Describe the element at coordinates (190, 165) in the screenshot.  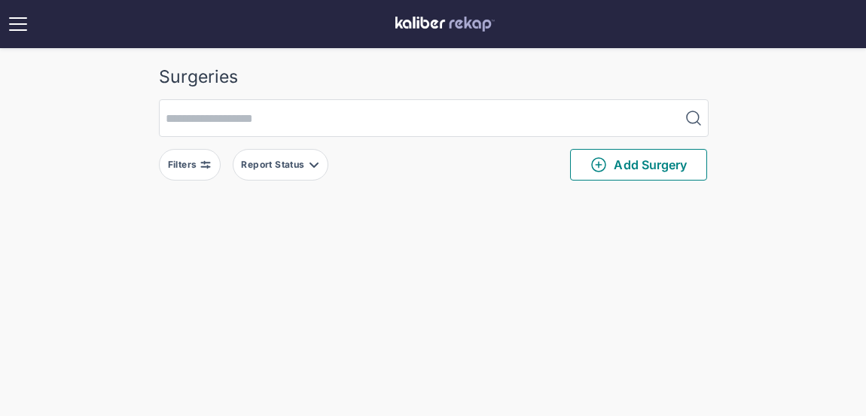
I see `button: Filters` at that location.